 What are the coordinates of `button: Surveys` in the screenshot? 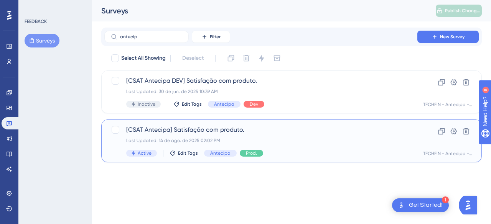 It's located at (42, 41).